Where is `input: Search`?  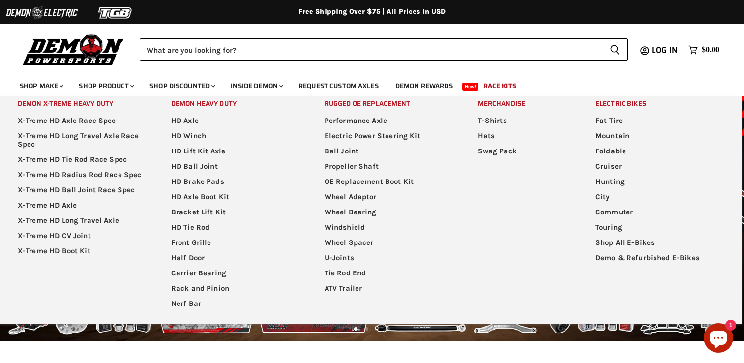 input: Search is located at coordinates (371, 50).